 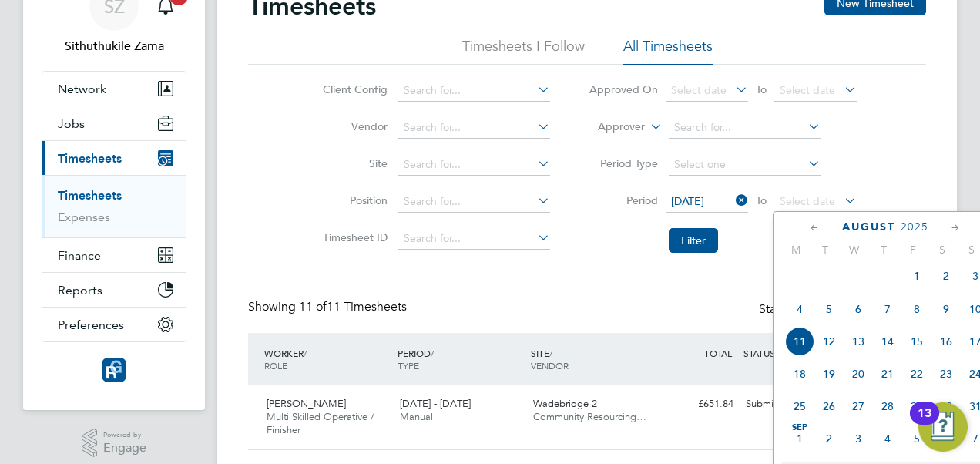 What do you see at coordinates (858, 373) in the screenshot?
I see `span: 20` at bounding box center [858, 373].